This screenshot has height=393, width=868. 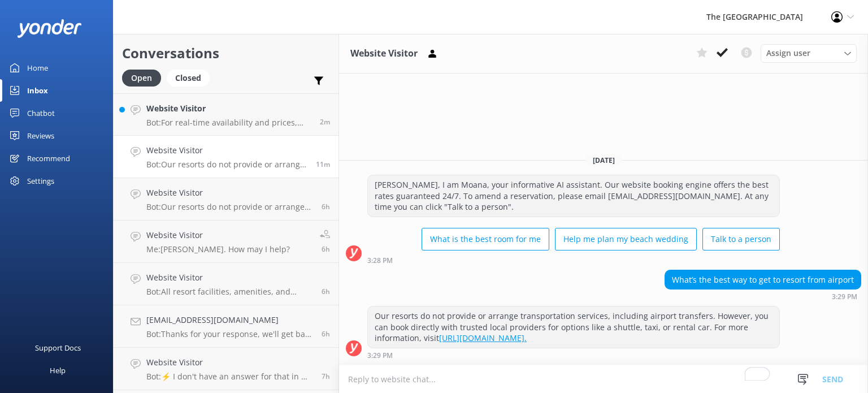 What do you see at coordinates (604, 379) in the screenshot?
I see `textarea: To enrich screen reader interactions, please activate Accessibility in Grammarly extension settings` at bounding box center [604, 379].